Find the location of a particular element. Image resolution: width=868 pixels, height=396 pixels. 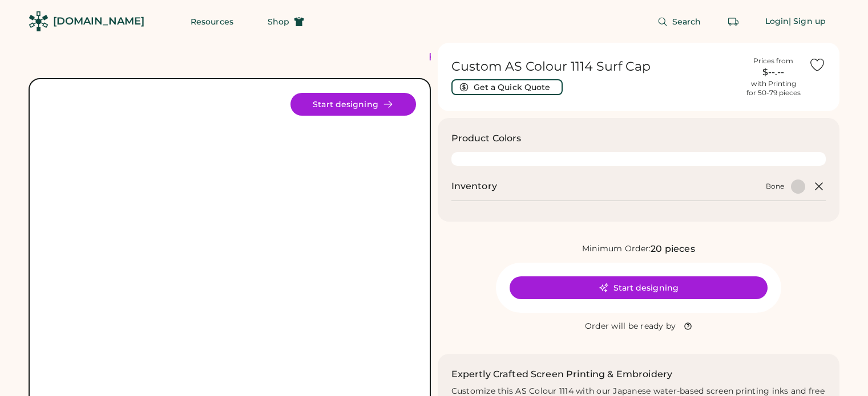

button: Search is located at coordinates (679, 22).